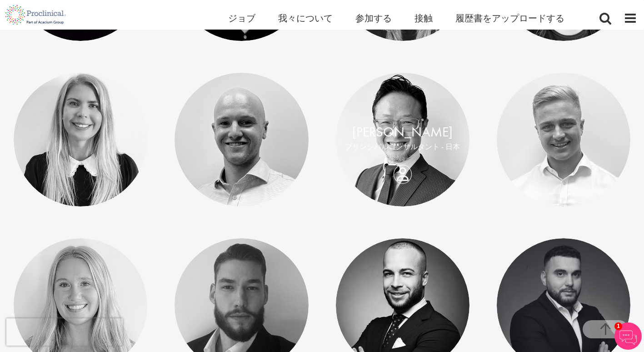  I want to click on a: 接触, so click(424, 18).